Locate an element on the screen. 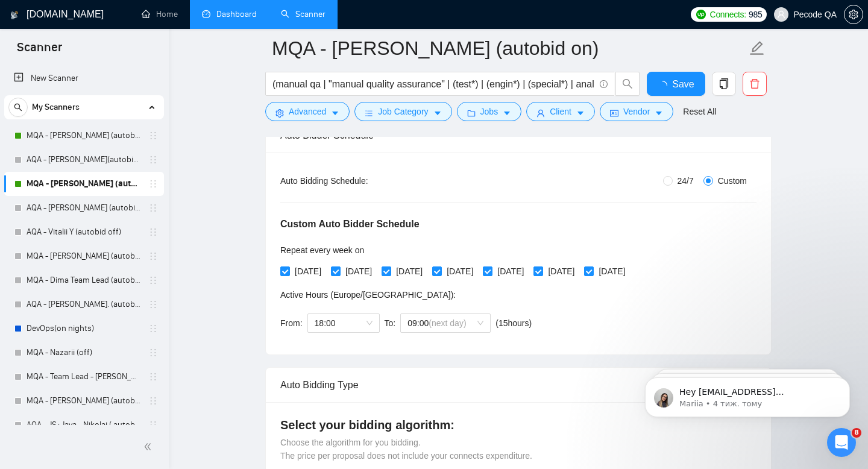 This screenshot has width=868, height=469. h5: Custom Auto Bidder Schedule is located at coordinates (349, 224).